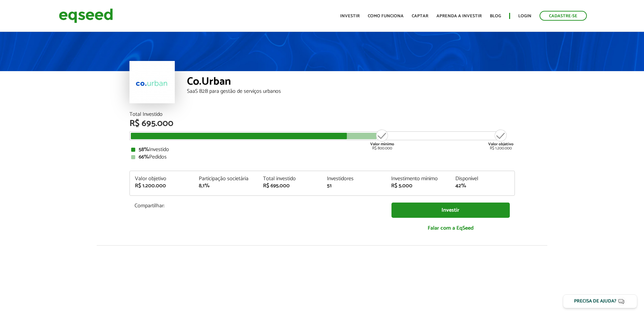 Image resolution: width=644 pixels, height=315 pixels. Describe the element at coordinates (258, 206) in the screenshot. I see `p: Compartilhar:` at that location.